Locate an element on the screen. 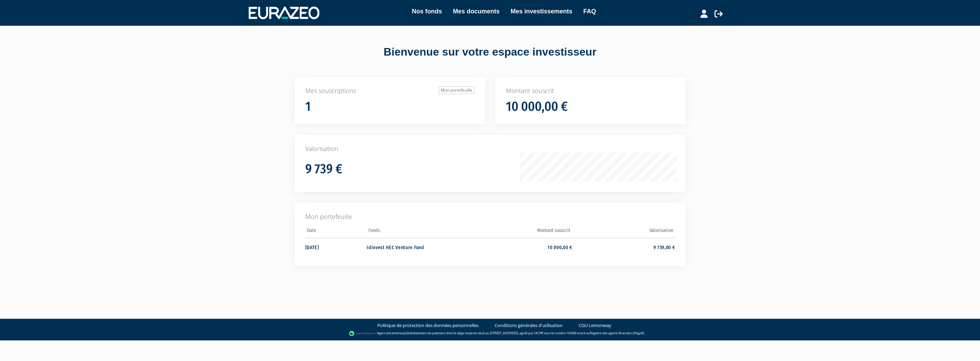 This screenshot has width=980, height=361. a: FAQ is located at coordinates (589, 12).